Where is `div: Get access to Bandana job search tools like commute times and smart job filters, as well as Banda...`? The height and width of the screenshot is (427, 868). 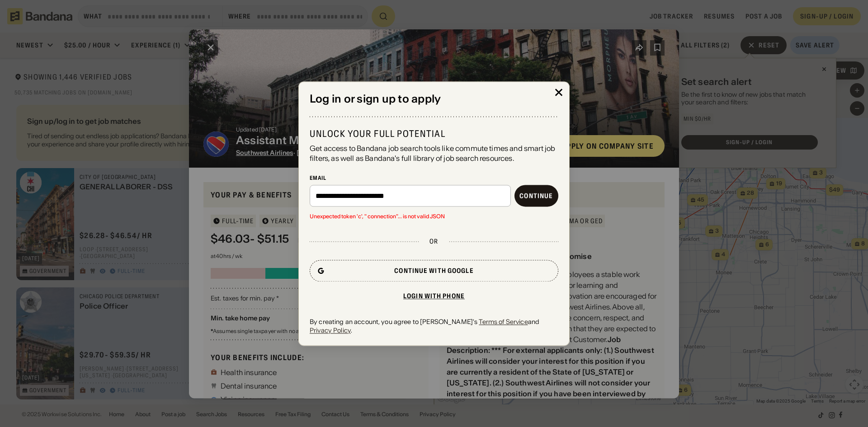
div: Get access to Bandana job search tools like commute times and smart job filters, as well as Banda... is located at coordinates (434, 153).